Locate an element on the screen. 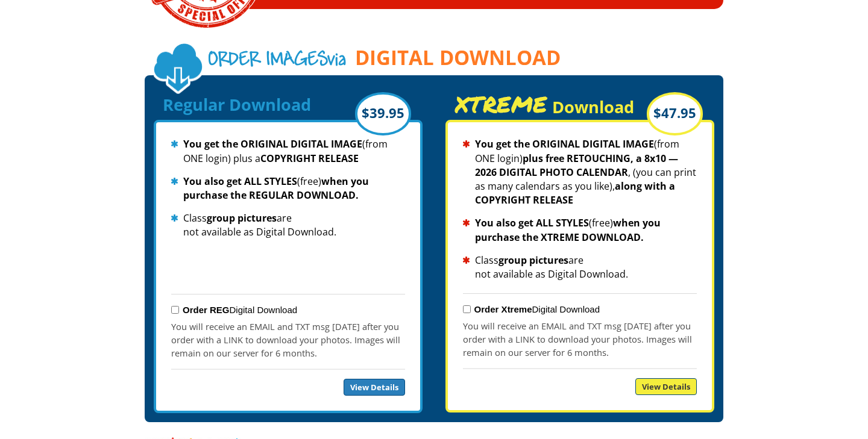 The image size is (868, 439). li: (from ONE login) plus a is located at coordinates (288, 151).